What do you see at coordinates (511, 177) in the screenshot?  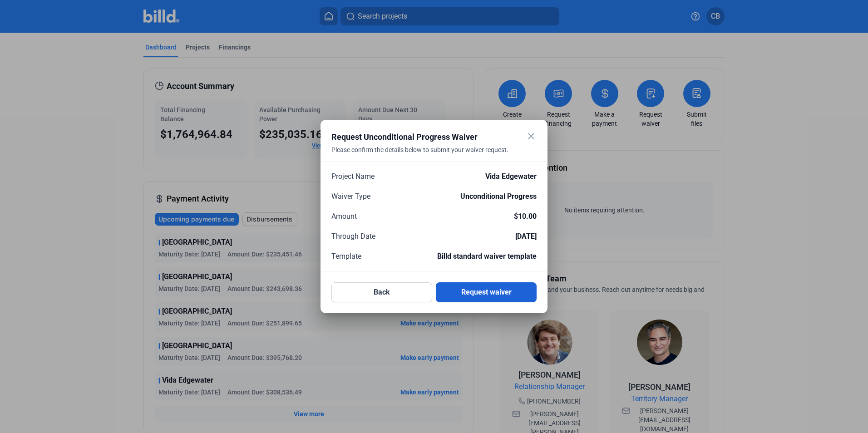 I see `span: Vida Edgewater` at bounding box center [511, 177].